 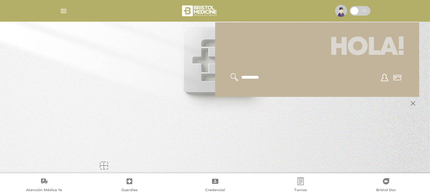 I want to click on span: Credencial, so click(x=215, y=191).